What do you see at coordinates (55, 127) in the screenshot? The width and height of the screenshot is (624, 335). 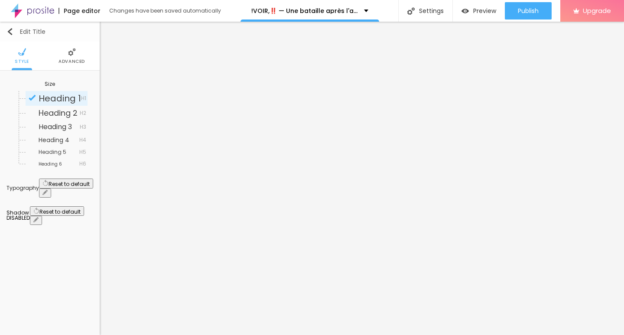 I see `span: Heading 3` at bounding box center [55, 127].